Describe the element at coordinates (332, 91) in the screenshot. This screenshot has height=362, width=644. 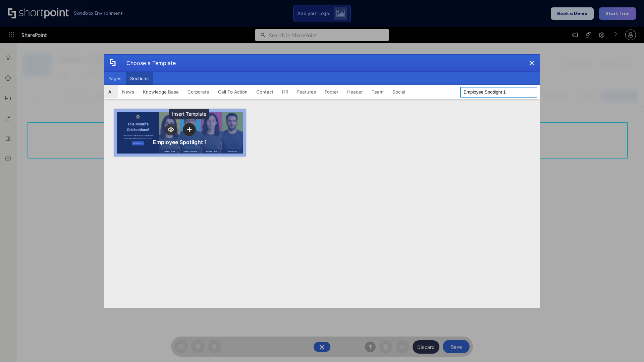
I see `button: Footer` at that location.